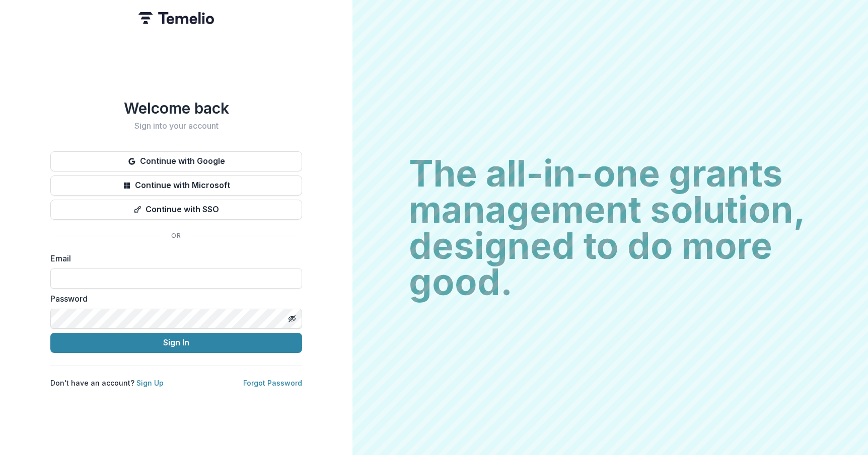 The image size is (868, 455). What do you see at coordinates (292, 319) in the screenshot?
I see `button: Toggle password visibility` at bounding box center [292, 319].